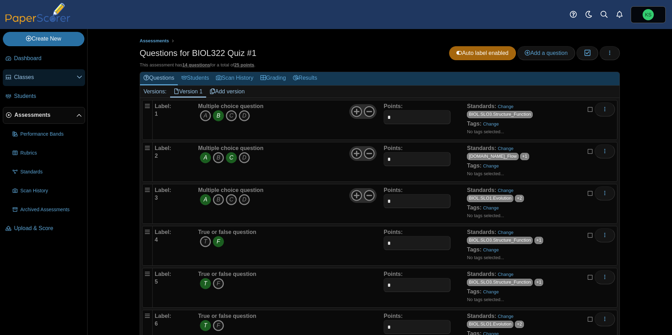  What do you see at coordinates (156, 240) in the screenshot?
I see `b: 4` at bounding box center [156, 240].